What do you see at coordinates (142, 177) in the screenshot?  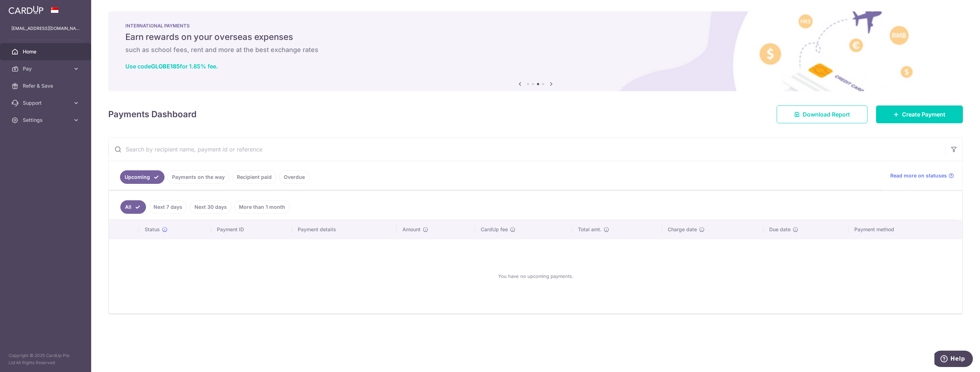 I see `a: Upcoming` at bounding box center [142, 177].